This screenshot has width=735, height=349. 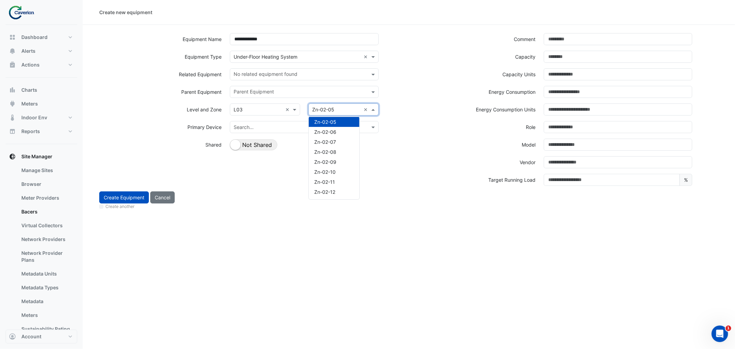 I want to click on button: Meters, so click(x=41, y=104).